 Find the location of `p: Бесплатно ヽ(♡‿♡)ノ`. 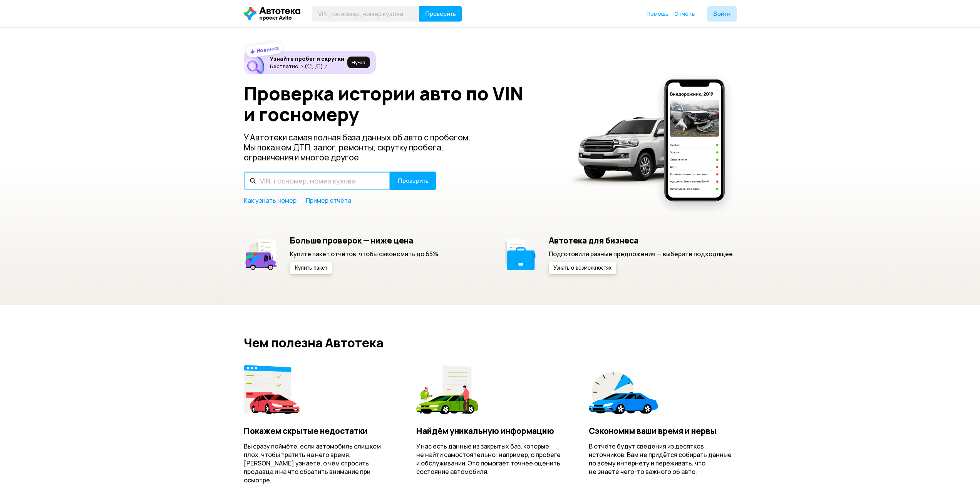

p: Бесплатно ヽ(♡‿♡)ノ is located at coordinates (307, 66).